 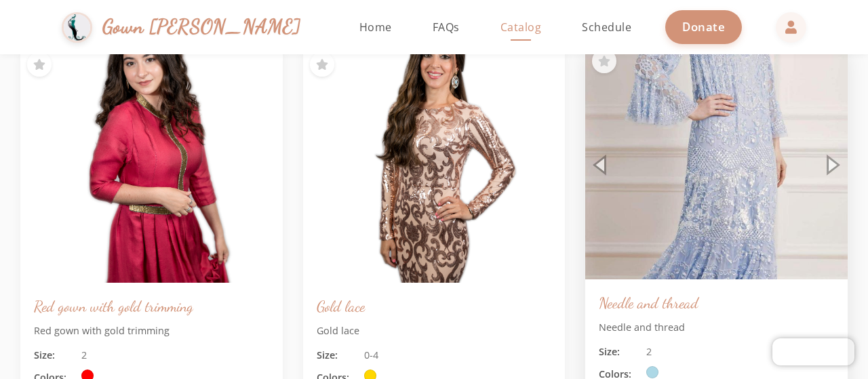 I want to click on span: FAQs, so click(x=446, y=27).